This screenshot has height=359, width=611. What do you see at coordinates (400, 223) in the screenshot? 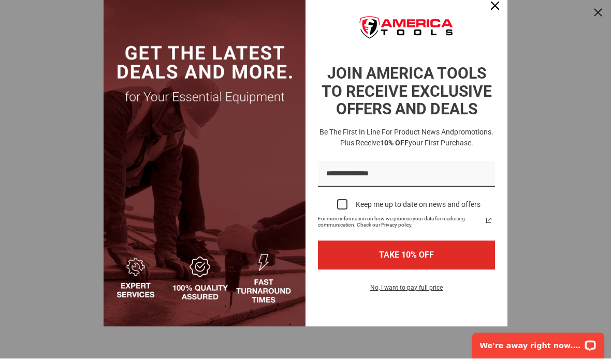
I see `span: For more information on how we process your data for marketing communication. Check our Privacy p...` at bounding box center [400, 223].